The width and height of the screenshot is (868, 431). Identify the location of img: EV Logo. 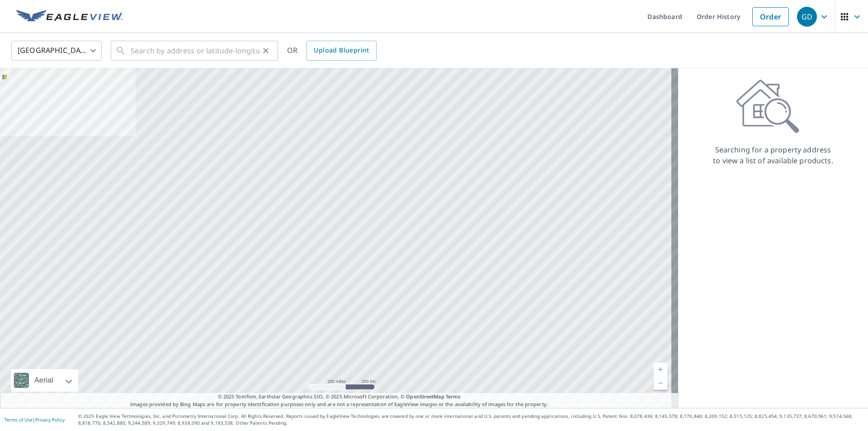
(69, 17).